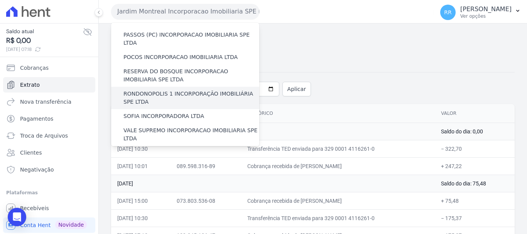 The width and height of the screenshot is (527, 234). I want to click on a: Negativação, so click(49, 170).